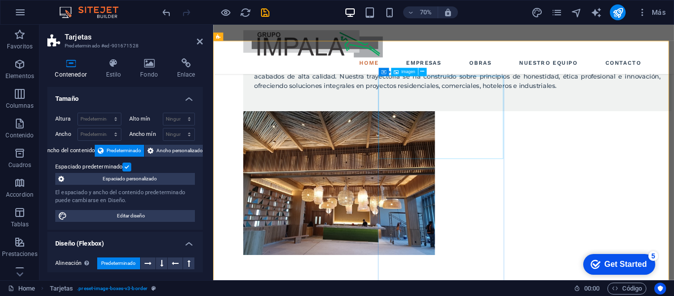 Image resolution: width=674 pixels, height=296 pixels. Describe the element at coordinates (125, 216) in the screenshot. I see `button: Editar diseño` at that location.